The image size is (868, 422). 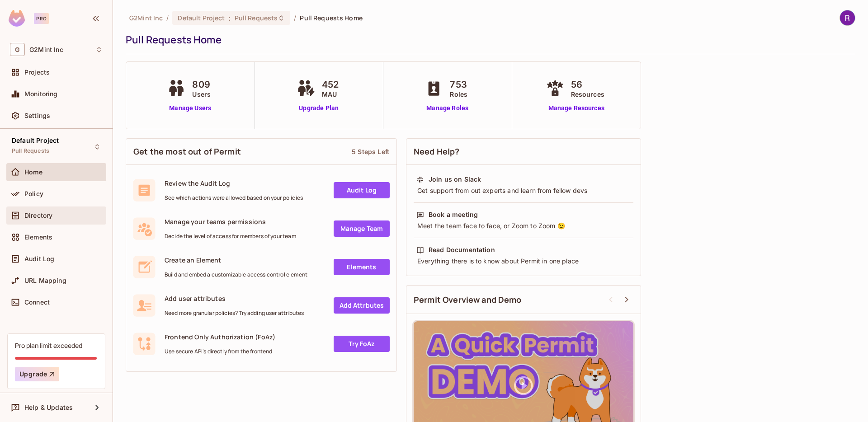 I want to click on a: Manage Users, so click(x=190, y=108).